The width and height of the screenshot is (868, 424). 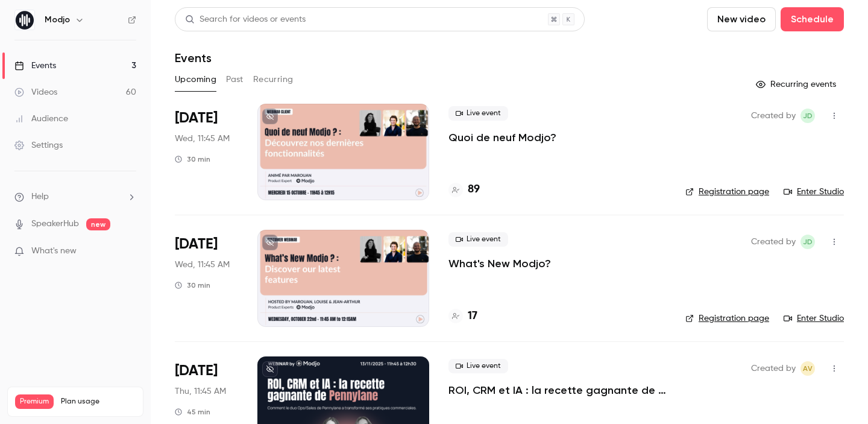 I want to click on div: Audience, so click(x=41, y=119).